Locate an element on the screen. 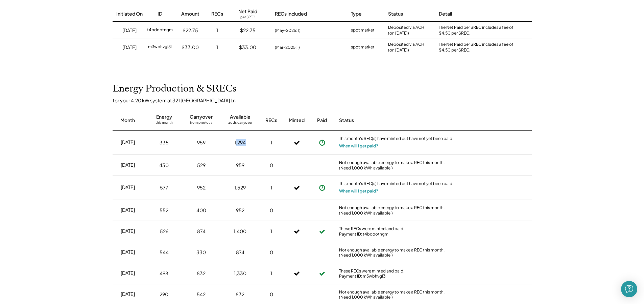 Image resolution: width=644 pixels, height=304 pixels. div: adds carryover is located at coordinates (240, 123).